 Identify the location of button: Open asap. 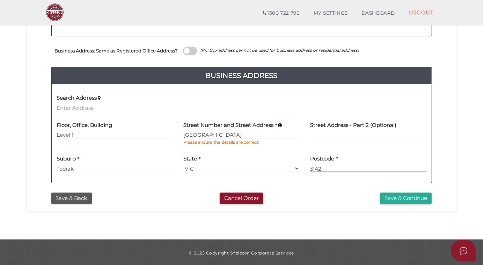
(463, 250).